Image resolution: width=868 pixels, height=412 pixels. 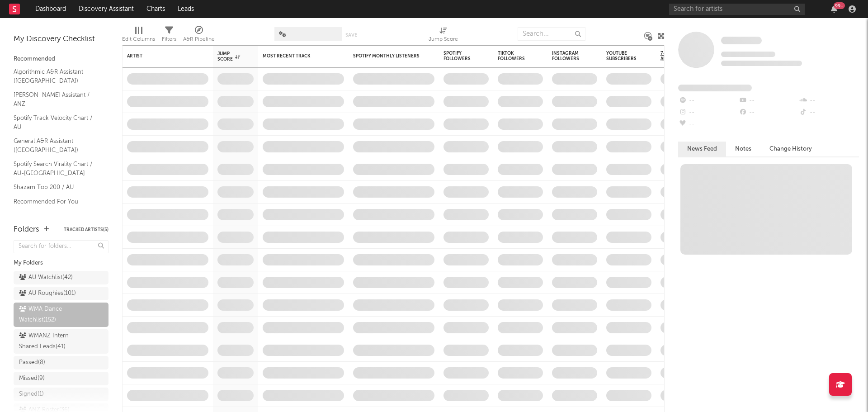 What do you see at coordinates (568, 56) in the screenshot?
I see `div: Instagram Followers` at bounding box center [568, 56].